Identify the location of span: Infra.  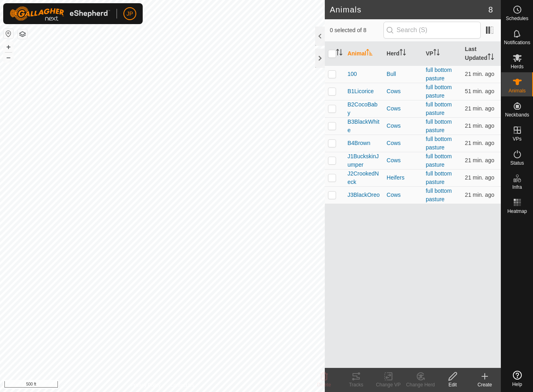
(517, 187).